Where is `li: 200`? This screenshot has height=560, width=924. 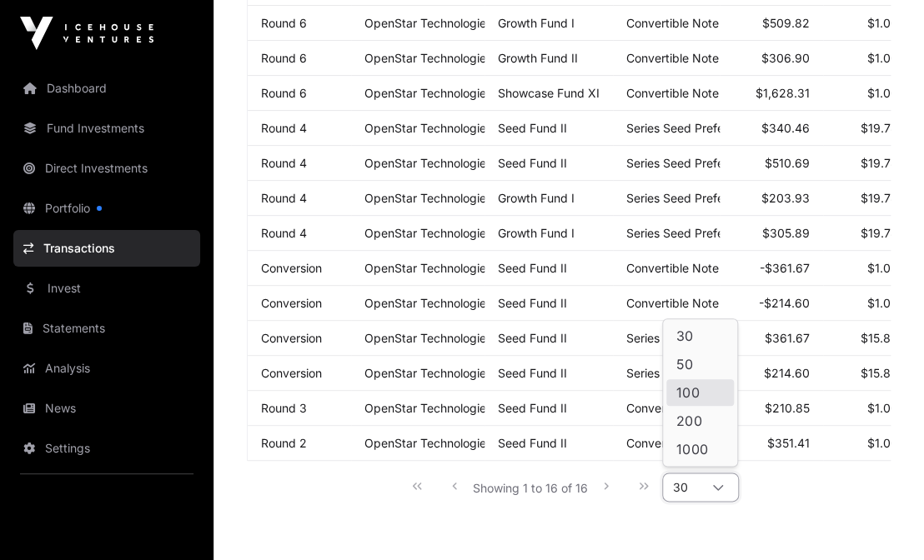
li: 200 is located at coordinates (700, 422).